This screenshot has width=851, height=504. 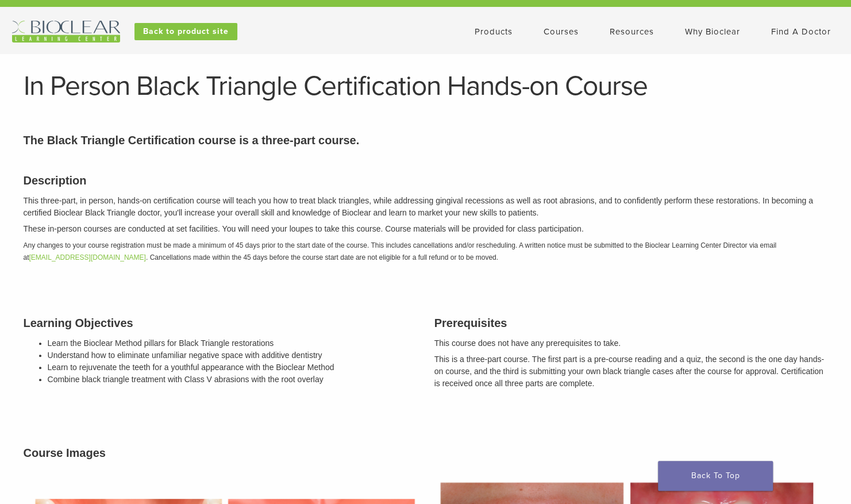 I want to click on a: Courses, so click(x=561, y=32).